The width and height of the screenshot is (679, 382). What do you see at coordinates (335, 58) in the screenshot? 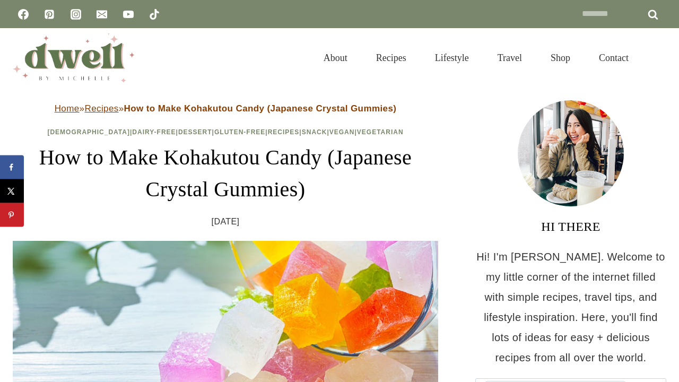
I see `a: About` at bounding box center [335, 58].